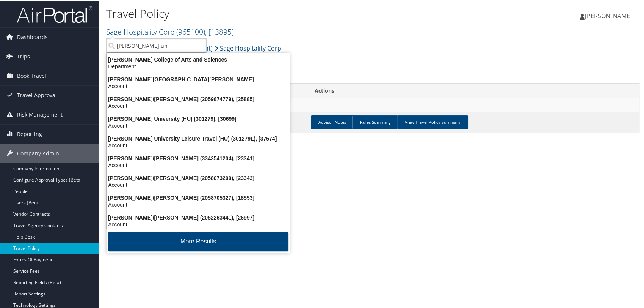 Image resolution: width=644 pixels, height=308 pixels. Describe the element at coordinates (432, 122) in the screenshot. I see `a: View Travel Policy Summary` at that location.